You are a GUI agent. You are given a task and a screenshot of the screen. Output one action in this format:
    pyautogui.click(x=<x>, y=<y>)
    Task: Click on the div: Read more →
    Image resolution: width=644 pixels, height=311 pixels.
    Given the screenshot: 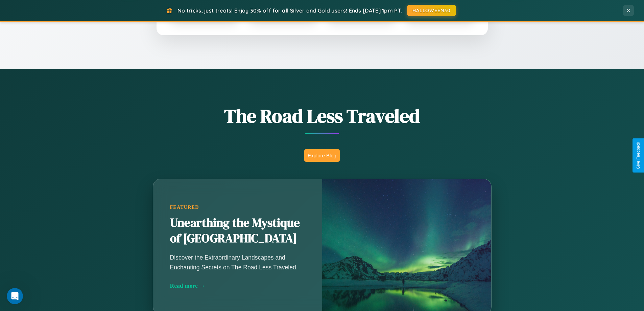 What is the action you would take?
    pyautogui.click(x=238, y=286)
    